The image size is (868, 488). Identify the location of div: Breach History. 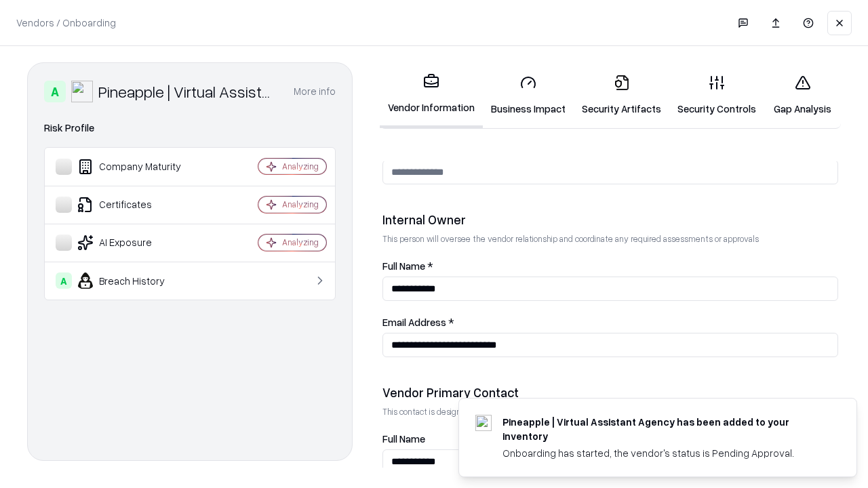
(136, 281).